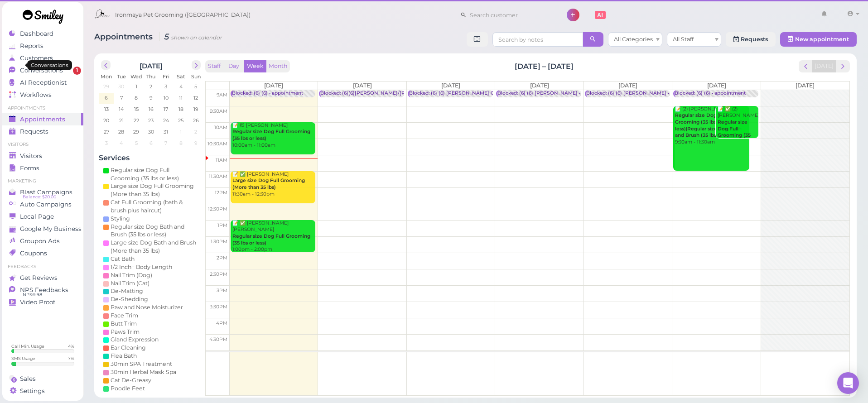 Image resolution: width=868 pixels, height=403 pixels. What do you see at coordinates (42, 303) in the screenshot?
I see `a: Video Proof` at bounding box center [42, 303].